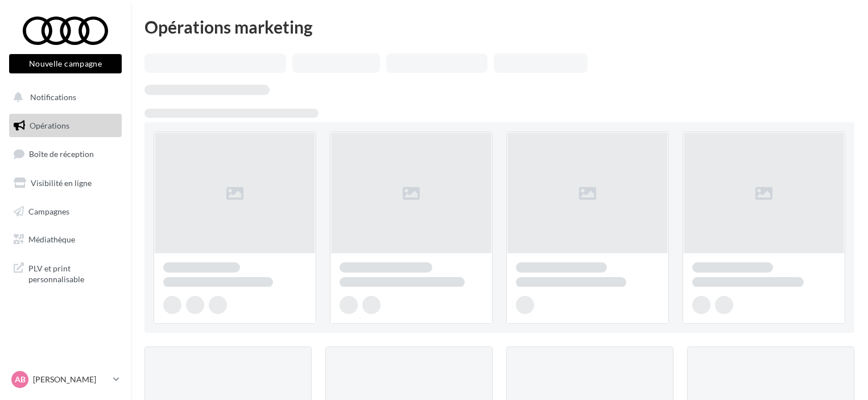 The image size is (868, 400). I want to click on span: Médiathèque, so click(52, 239).